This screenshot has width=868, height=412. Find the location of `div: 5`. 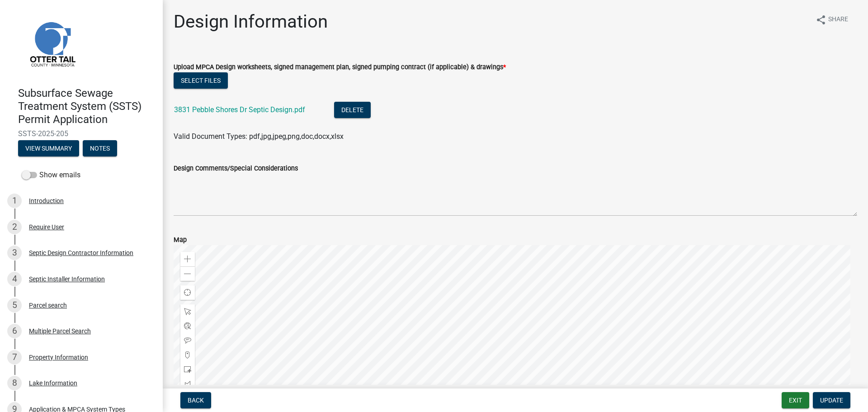

div: 5 is located at coordinates (15, 306).